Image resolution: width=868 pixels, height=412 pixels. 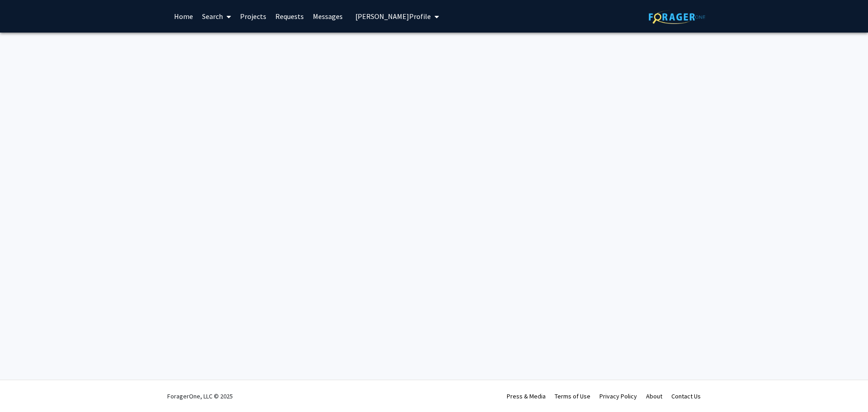 I want to click on a: About, so click(x=654, y=395).